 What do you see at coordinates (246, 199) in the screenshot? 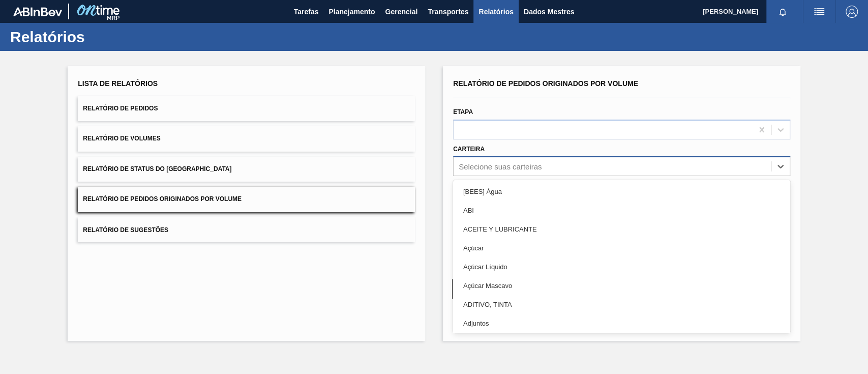
I see `button: Relatório de Pedidos Originados por Volume` at bounding box center [246, 199].